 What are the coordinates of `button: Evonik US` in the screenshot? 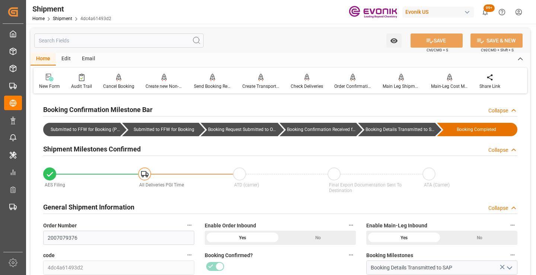 It's located at (439, 12).